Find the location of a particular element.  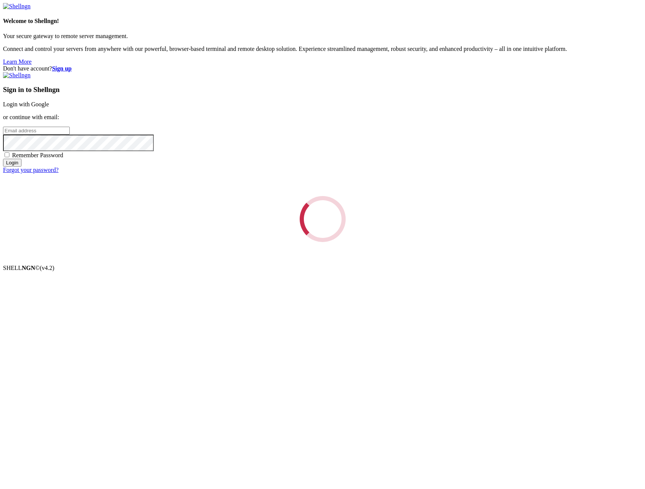

div: Don't have account? is located at coordinates (322, 69).